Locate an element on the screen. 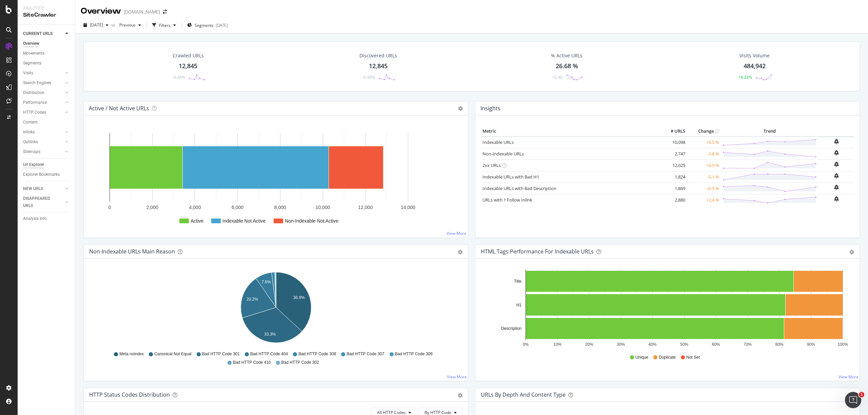  text: 10% is located at coordinates (557, 345).